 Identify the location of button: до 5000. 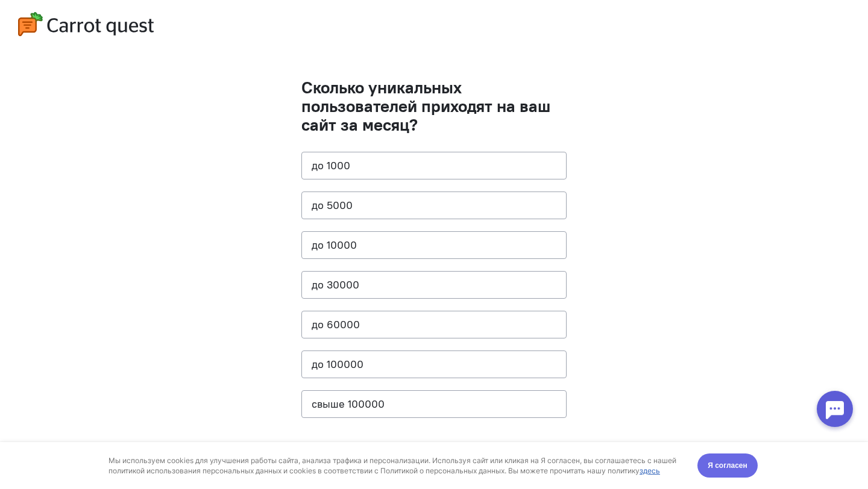
(434, 205).